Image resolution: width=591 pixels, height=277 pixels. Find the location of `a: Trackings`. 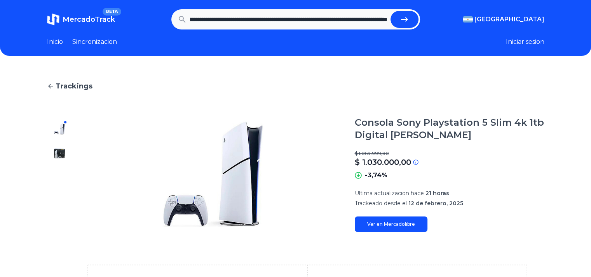

a: Trackings is located at coordinates (296, 86).